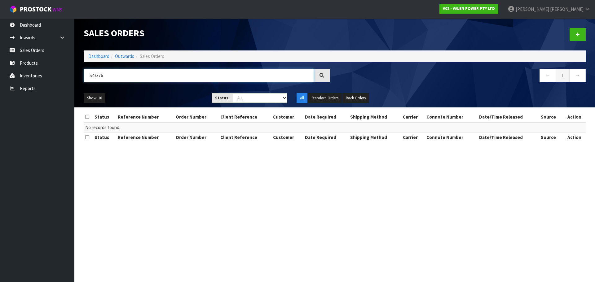 The height and width of the screenshot is (282, 595). What do you see at coordinates (335, 127) in the screenshot?
I see `td: No records found.` at bounding box center [335, 127].